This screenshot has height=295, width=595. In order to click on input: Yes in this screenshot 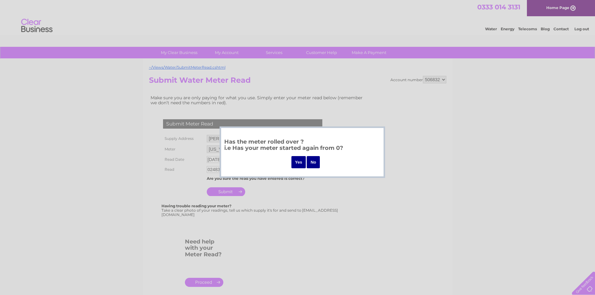, I will do `click(298, 162)`.